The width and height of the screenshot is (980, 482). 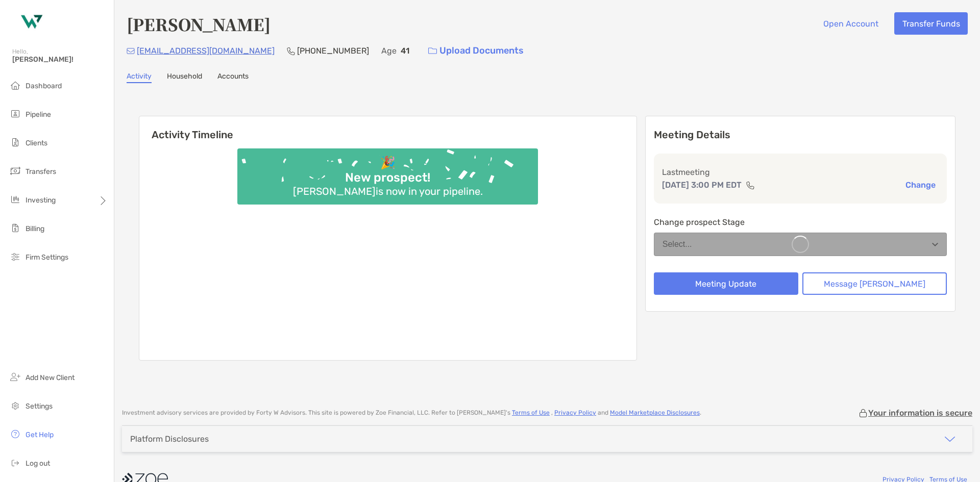 What do you see at coordinates (800, 172) in the screenshot?
I see `p: Last meeting` at bounding box center [800, 172].